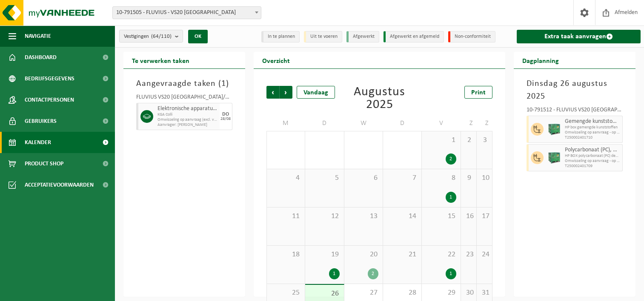 The height and width of the screenshot is (301, 644). What do you see at coordinates (593, 122) in the screenshot?
I see `span: Gemengde kunststoffen (niet-recycleerbaar), exclusief PVC` at bounding box center [593, 122].